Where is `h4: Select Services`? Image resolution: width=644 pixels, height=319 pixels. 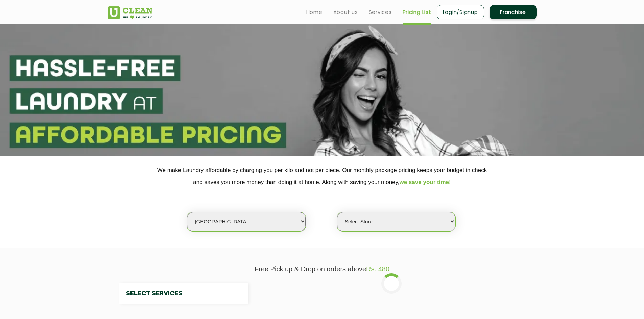 h4: Select Services is located at coordinates (184, 294).